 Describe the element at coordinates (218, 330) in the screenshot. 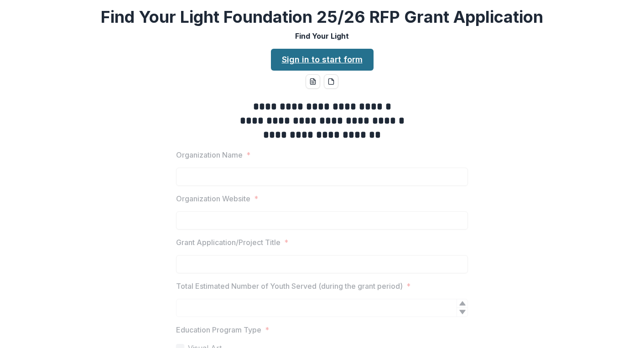

I see `p: Education Program Type` at that location.